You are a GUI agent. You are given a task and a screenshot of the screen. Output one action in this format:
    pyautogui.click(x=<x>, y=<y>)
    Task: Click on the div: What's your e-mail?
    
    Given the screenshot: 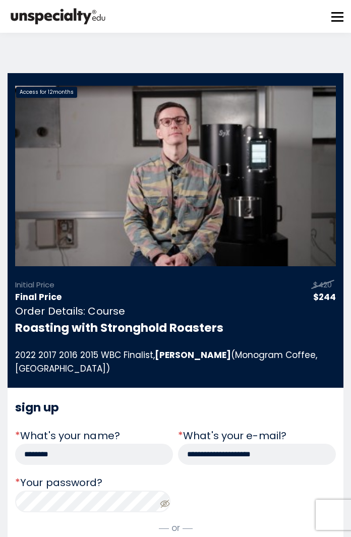 What is the action you would take?
    pyautogui.click(x=257, y=436)
    